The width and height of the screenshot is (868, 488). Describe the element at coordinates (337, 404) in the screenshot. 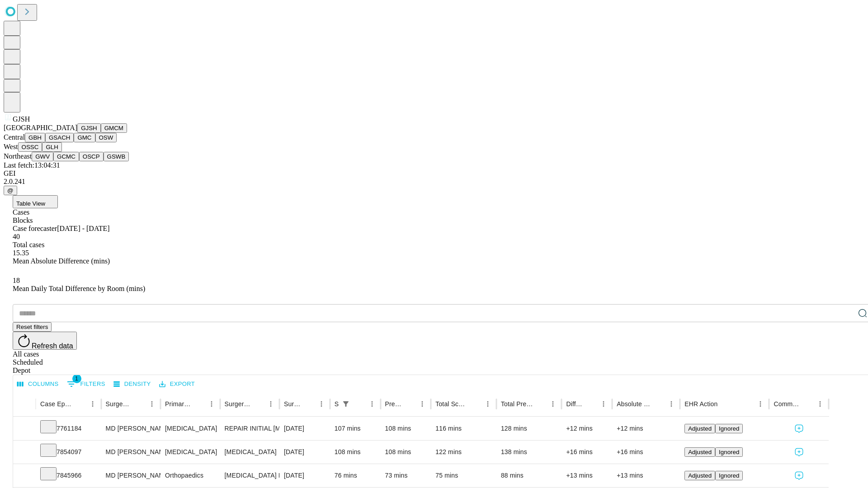

I see `div: Scheduled In Room Duration` at that location.